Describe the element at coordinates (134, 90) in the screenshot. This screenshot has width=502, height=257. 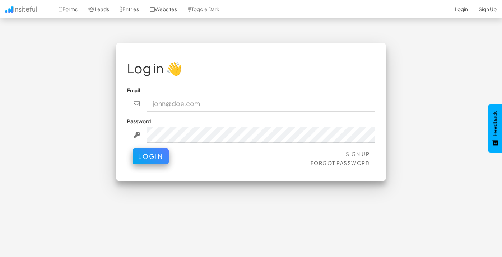
I see `label: Email` at that location.